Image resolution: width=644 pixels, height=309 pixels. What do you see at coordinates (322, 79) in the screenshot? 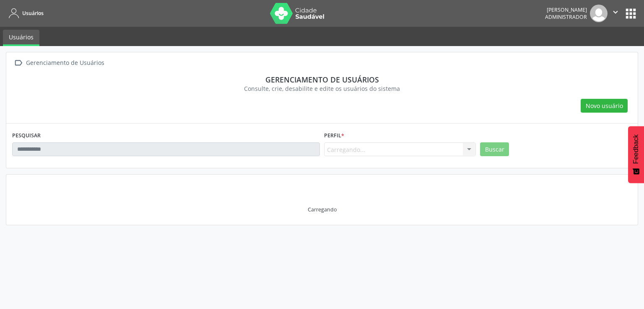
I see `div: Gerenciamento de usuários` at bounding box center [322, 79].